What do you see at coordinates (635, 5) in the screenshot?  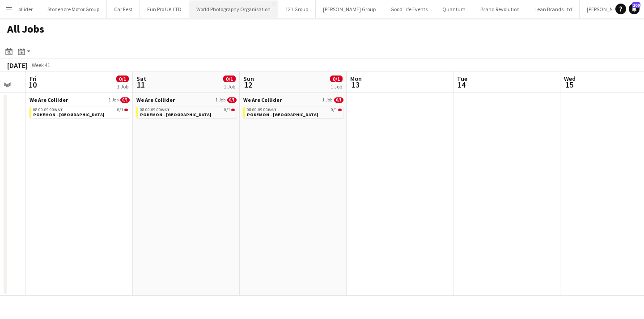 I see `span: 100` at bounding box center [635, 5].